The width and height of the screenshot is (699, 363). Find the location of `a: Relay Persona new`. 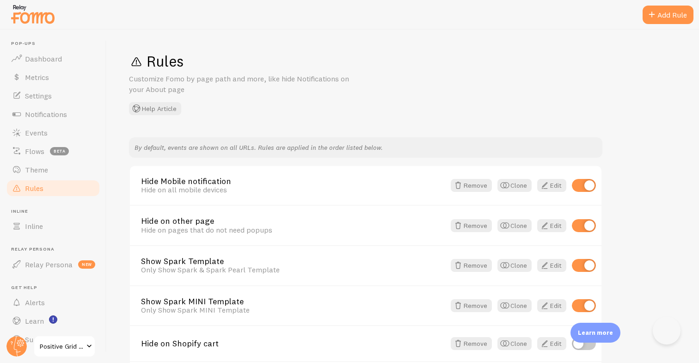

a: Relay Persona new is located at coordinates (53, 265).